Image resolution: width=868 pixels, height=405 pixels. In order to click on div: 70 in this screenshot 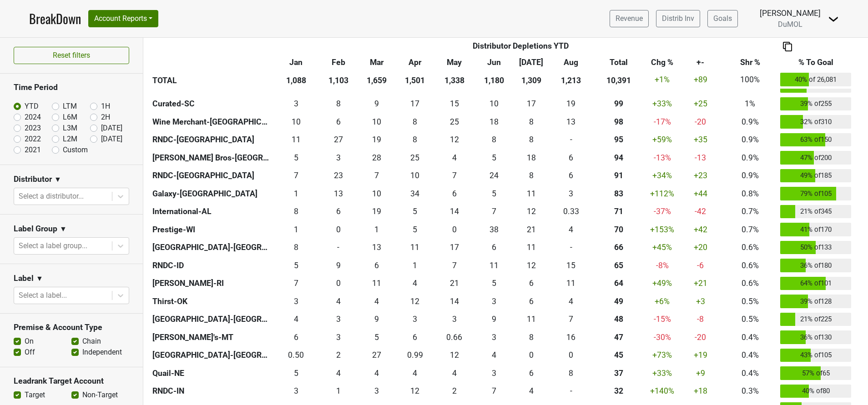, I will do `click(619, 230)`.